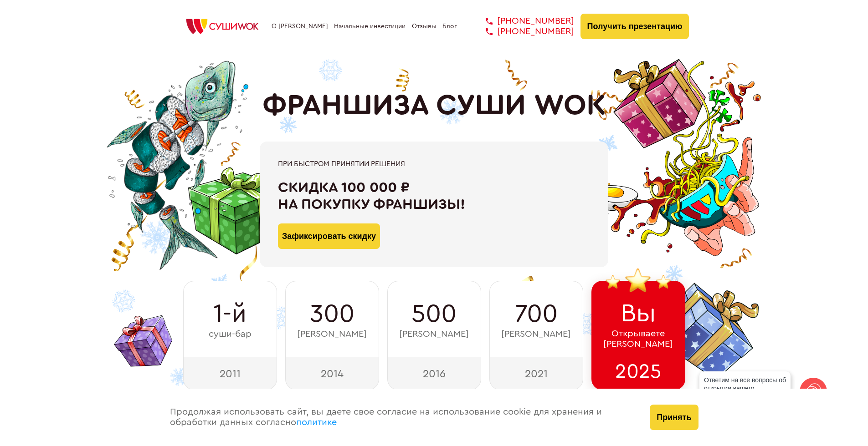 This screenshot has width=868, height=446. I want to click on h1: ФРАНШИЗА СУШИ WOK, so click(434, 106).